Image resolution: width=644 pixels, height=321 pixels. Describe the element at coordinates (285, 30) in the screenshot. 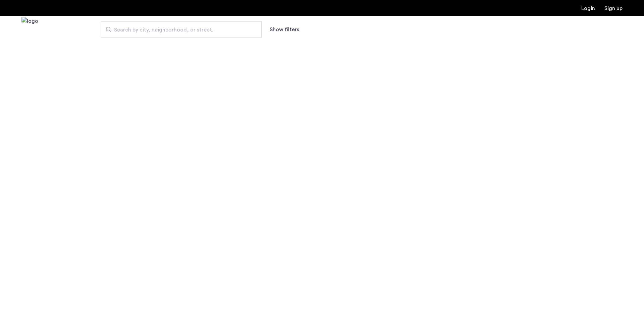

I see `button: Show or hide filters` at that location.